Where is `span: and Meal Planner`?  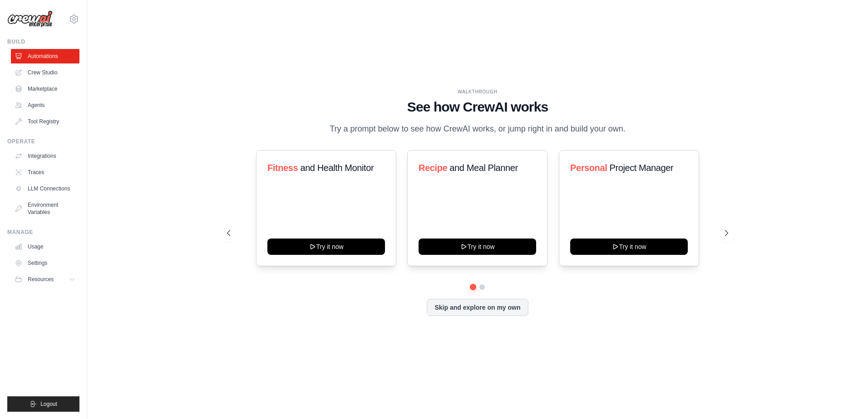 span: and Meal Planner is located at coordinates (484, 168).